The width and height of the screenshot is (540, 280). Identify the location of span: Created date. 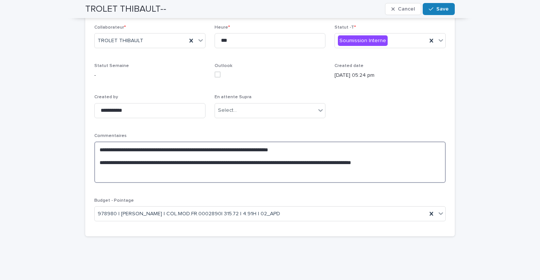
(349, 66).